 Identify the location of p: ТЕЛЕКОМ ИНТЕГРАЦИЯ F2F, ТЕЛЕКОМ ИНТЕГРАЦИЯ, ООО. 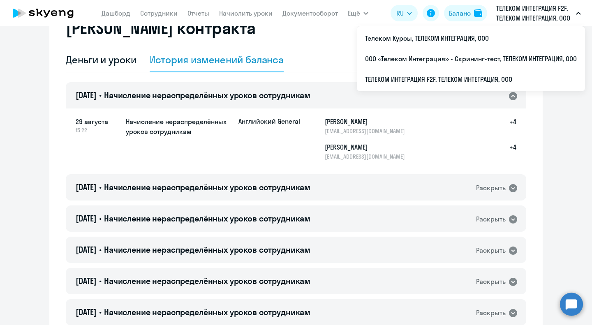
(535, 13).